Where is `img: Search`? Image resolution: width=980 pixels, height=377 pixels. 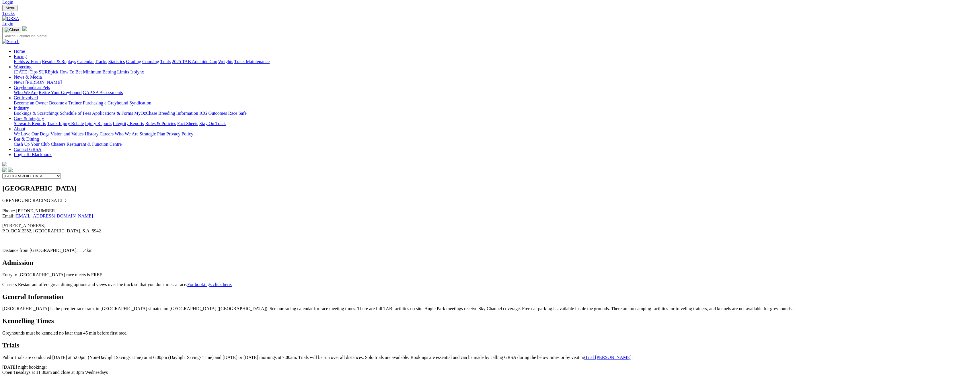
img: Search is located at coordinates (11, 41).